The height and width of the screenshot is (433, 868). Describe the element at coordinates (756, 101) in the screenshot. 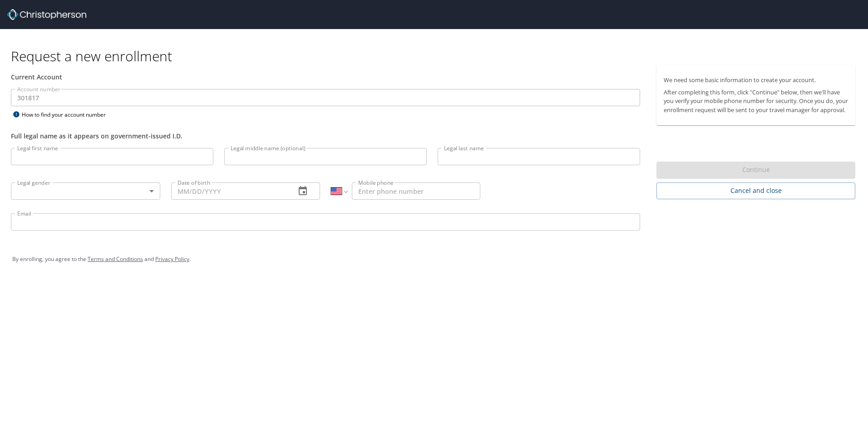

I see `p: After completing this form, click "Continue" below, then we'll have you verify your mobile phone ...` at that location.